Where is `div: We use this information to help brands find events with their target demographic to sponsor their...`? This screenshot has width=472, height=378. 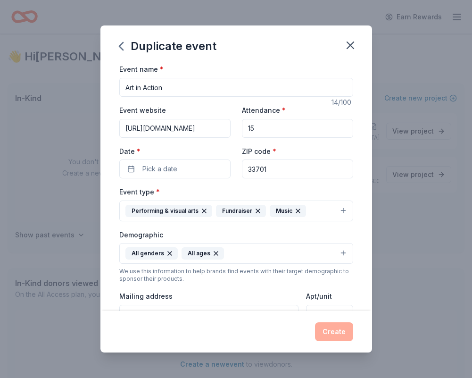 div: We use this information to help brands find events with their target demographic to sponsor their... is located at coordinates (236, 275).